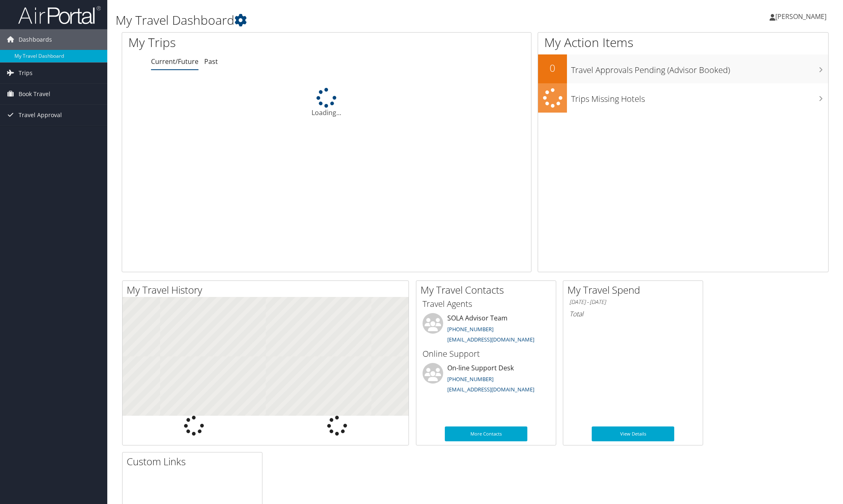 Image resolution: width=843 pixels, height=504 pixels. Describe the element at coordinates (699, 97) in the screenshot. I see `h3: Trips Missing Hotels` at that location.